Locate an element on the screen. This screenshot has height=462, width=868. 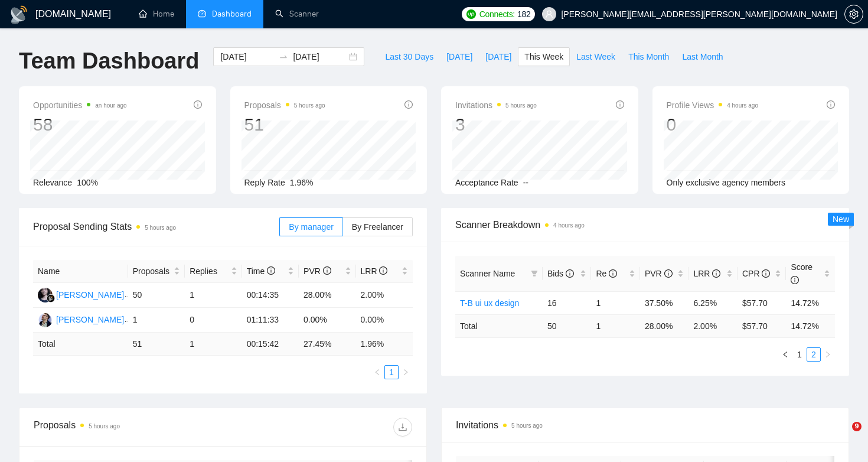
a: setting is located at coordinates (854, 14).